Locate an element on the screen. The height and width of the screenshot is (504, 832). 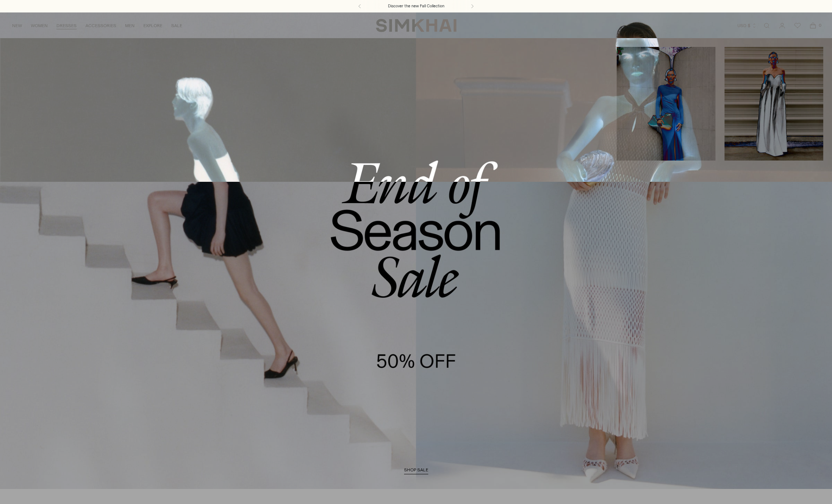
a: Wishlist is located at coordinates (798, 26).